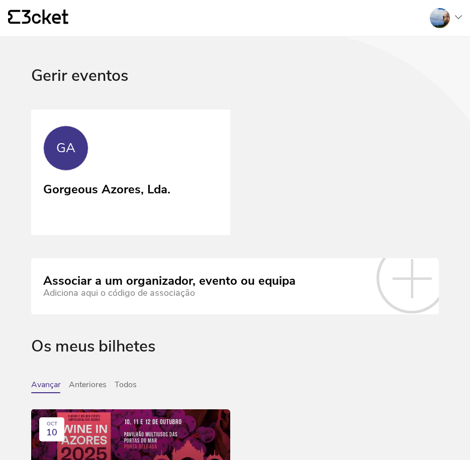 This screenshot has width=470, height=460. What do you see at coordinates (235, 359) in the screenshot?
I see `div: Os meus bilhetes` at bounding box center [235, 359].